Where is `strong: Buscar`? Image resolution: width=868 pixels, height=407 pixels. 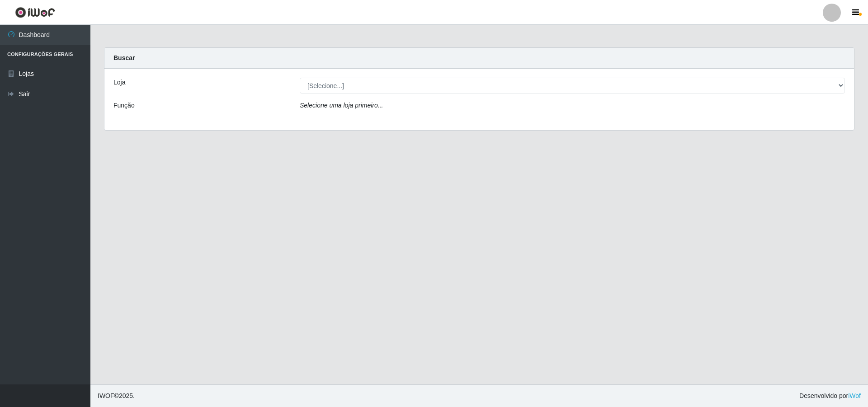
strong: Buscar is located at coordinates (124, 58).